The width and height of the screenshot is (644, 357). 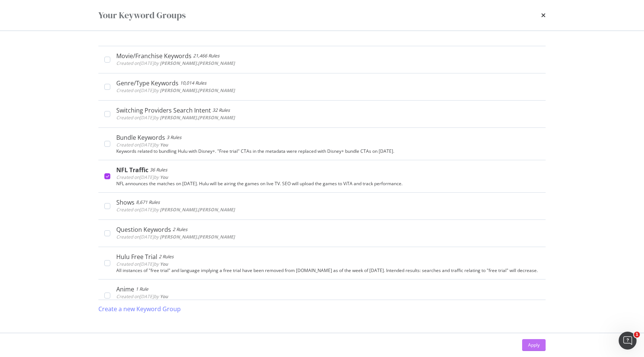 What do you see at coordinates (534, 344) in the screenshot?
I see `div: Apply` at bounding box center [534, 344].